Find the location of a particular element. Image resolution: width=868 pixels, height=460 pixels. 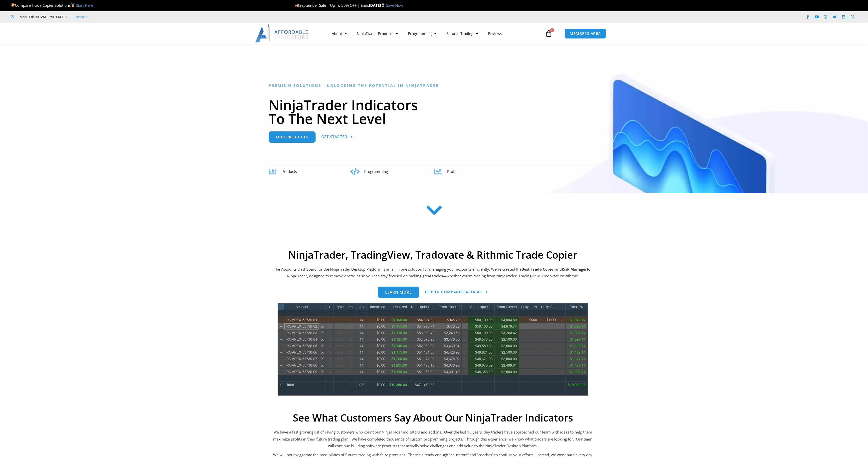

a: About is located at coordinates (340, 34).